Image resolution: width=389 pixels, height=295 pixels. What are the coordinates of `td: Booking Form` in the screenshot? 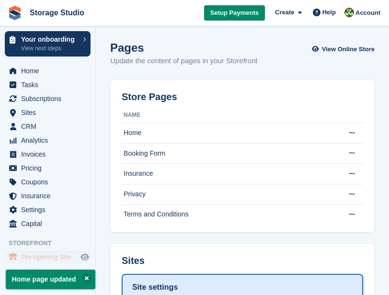 It's located at (232, 153).